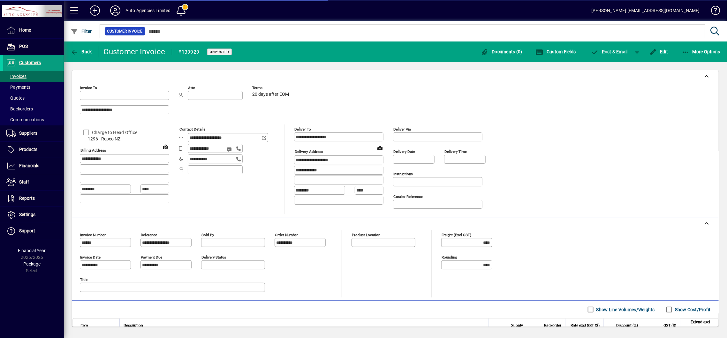 The height and width of the screenshot is (338, 727). I want to click on div: #139929, so click(189, 52).